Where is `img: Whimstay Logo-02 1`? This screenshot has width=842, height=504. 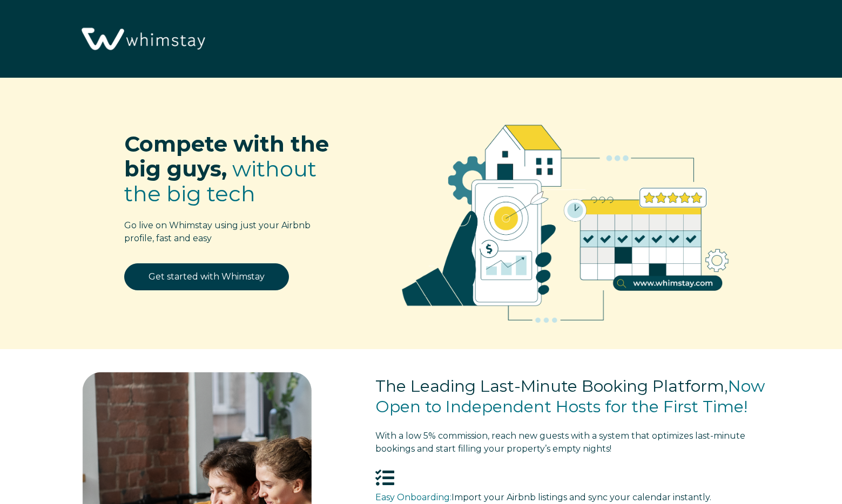
img: Whimstay Logo-02 1 is located at coordinates (142, 40).